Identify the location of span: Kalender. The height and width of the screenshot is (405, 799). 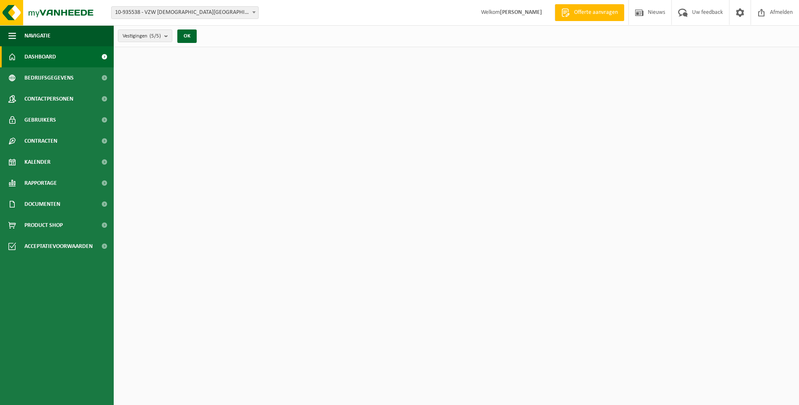
(37, 162).